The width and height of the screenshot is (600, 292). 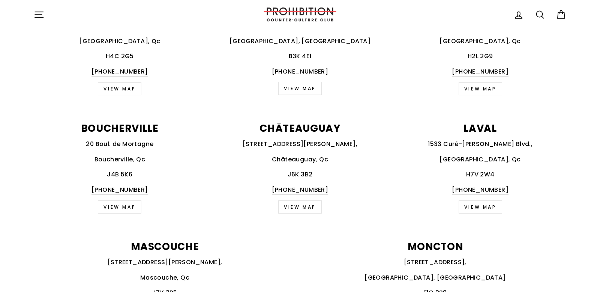 I want to click on p: H4C 2G5, so click(x=120, y=56).